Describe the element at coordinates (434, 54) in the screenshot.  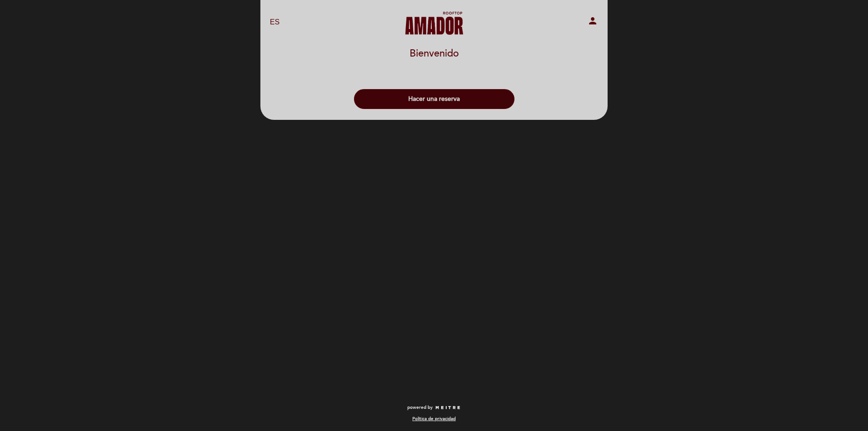
I see `h1: Bienvenido` at that location.